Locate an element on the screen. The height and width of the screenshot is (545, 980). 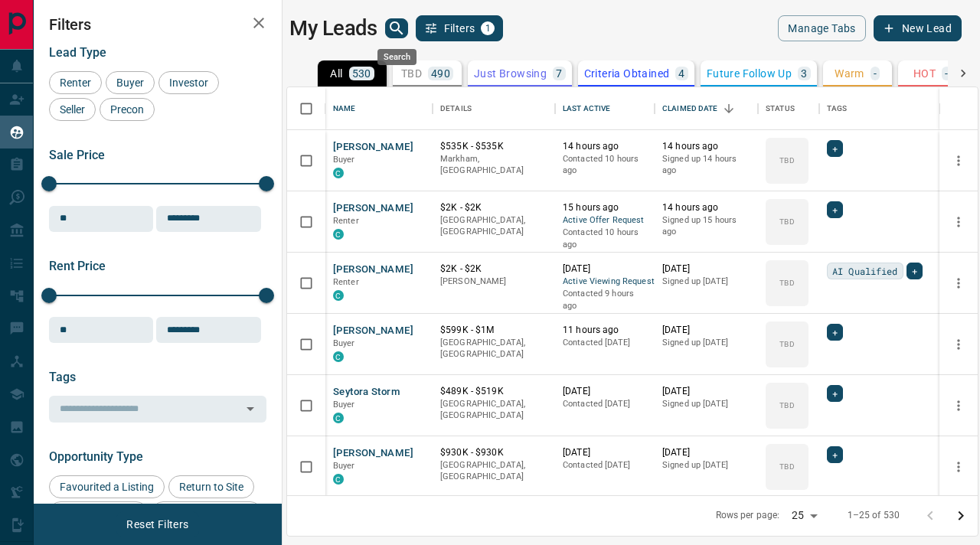
p: 3 is located at coordinates (804, 74).